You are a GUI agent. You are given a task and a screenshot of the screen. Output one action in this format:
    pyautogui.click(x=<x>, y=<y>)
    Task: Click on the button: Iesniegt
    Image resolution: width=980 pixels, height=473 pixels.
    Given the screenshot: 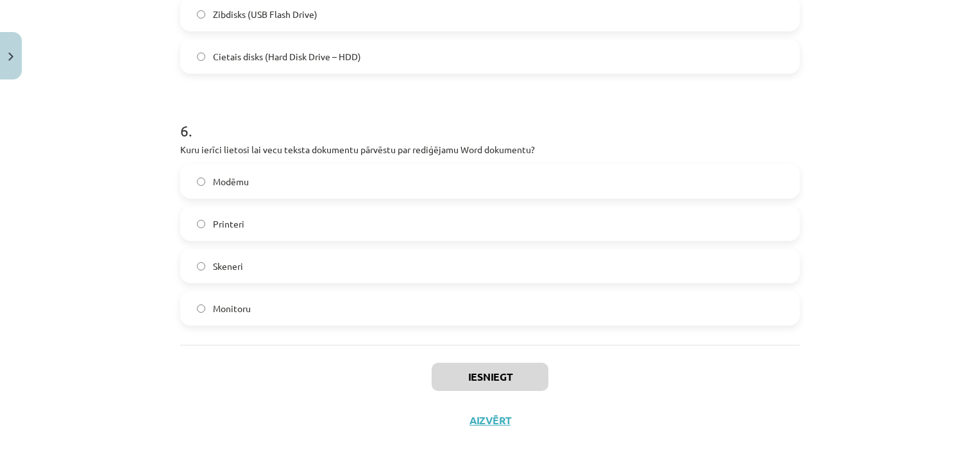 What is the action you would take?
    pyautogui.click(x=490, y=377)
    